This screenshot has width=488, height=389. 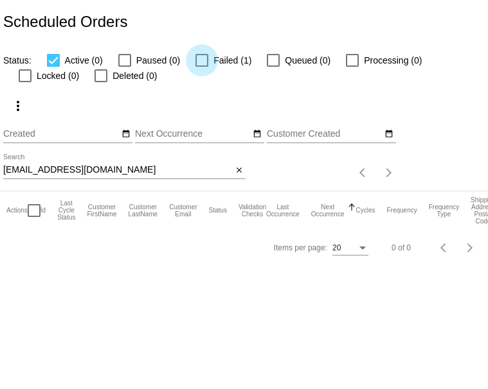 I want to click on button: Change sorting for CustomerFirstName, so click(x=101, y=211).